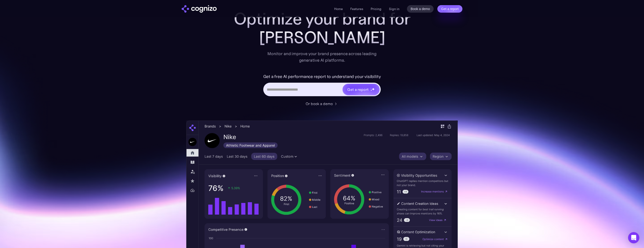 Image resolution: width=644 pixels, height=248 pixels. I want to click on div: Or book a demo, so click(319, 104).